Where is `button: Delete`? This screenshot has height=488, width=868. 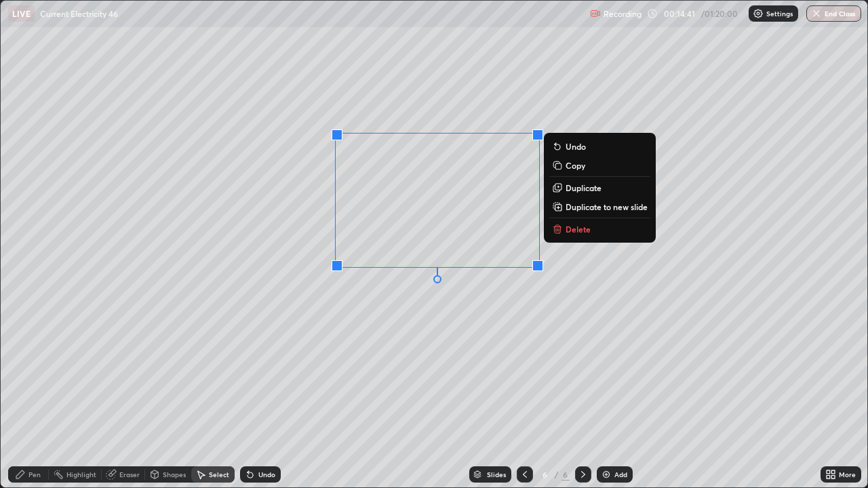
button: Delete is located at coordinates (599, 229).